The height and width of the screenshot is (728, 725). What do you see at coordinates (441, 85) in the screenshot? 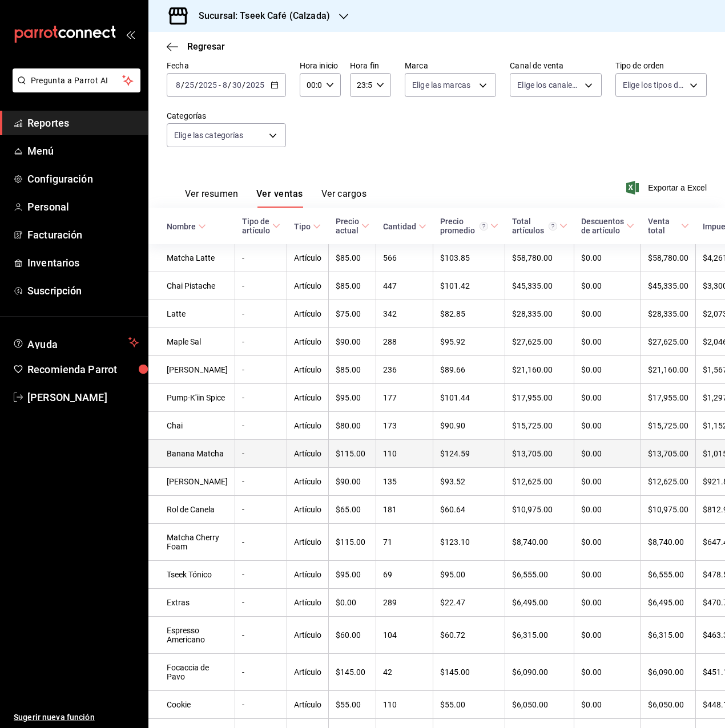
I see `span: Elige las marcas` at bounding box center [441, 85].